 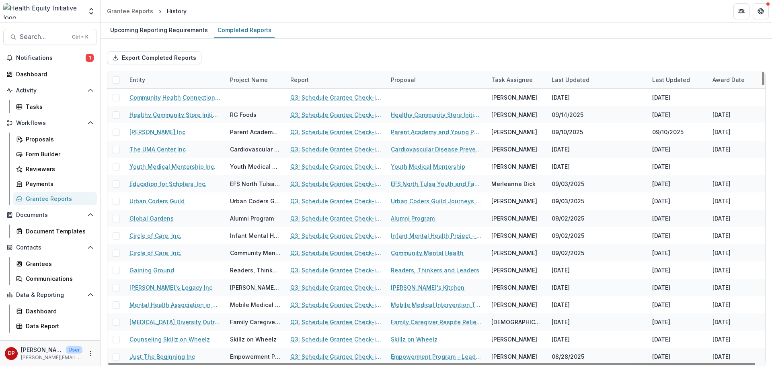 I want to click on div: Family Caregiver Respite Relief Program, so click(x=255, y=322).